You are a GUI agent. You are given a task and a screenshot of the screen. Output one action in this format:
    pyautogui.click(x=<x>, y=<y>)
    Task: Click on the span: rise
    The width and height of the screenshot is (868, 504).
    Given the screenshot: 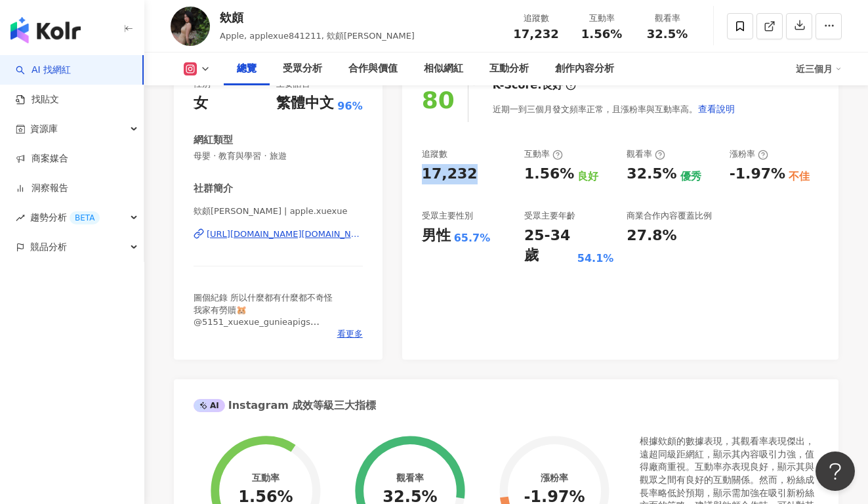 What is the action you would take?
    pyautogui.click(x=20, y=218)
    